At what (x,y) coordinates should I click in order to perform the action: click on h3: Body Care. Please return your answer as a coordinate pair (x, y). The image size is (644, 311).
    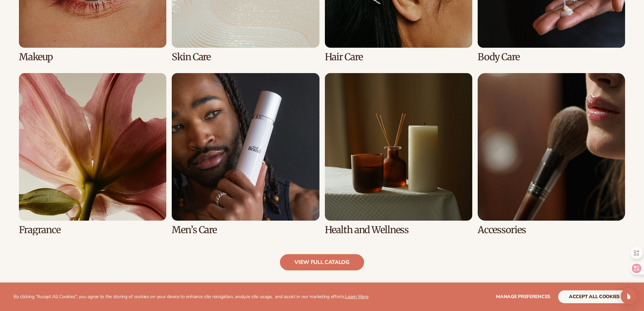
    Looking at the image, I should click on (551, 57).